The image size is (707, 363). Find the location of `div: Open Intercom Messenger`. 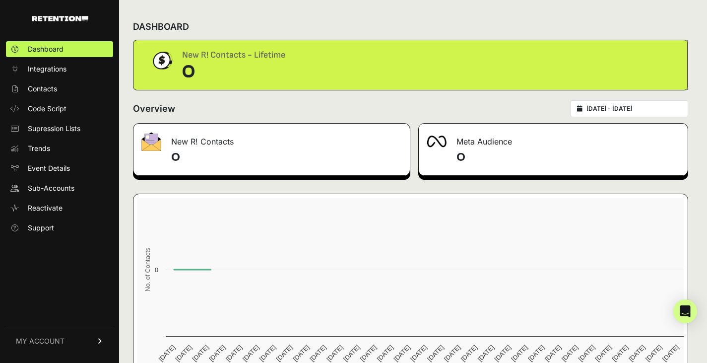

div: Open Intercom Messenger is located at coordinates (686, 311).